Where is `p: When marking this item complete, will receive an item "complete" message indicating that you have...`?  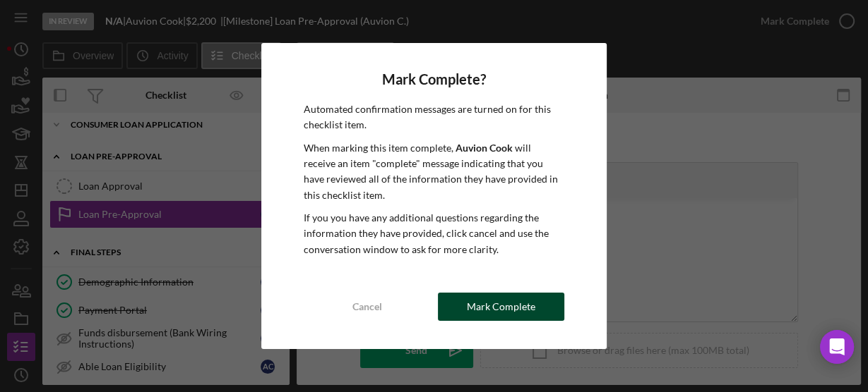 p: When marking this item complete, will receive an item "complete" message indicating that you have... is located at coordinates (434, 172).